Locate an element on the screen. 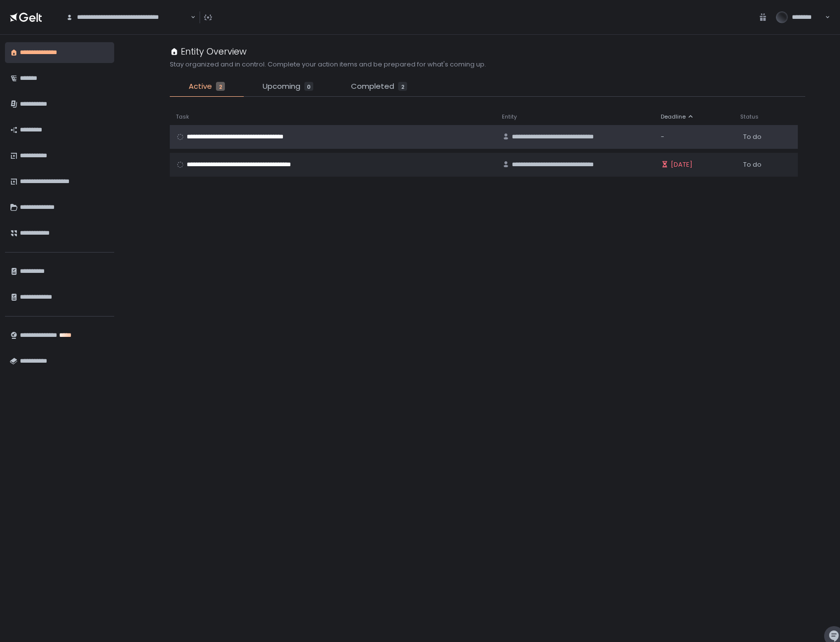 The image size is (840, 642). input: Search for option is located at coordinates (189, 17).